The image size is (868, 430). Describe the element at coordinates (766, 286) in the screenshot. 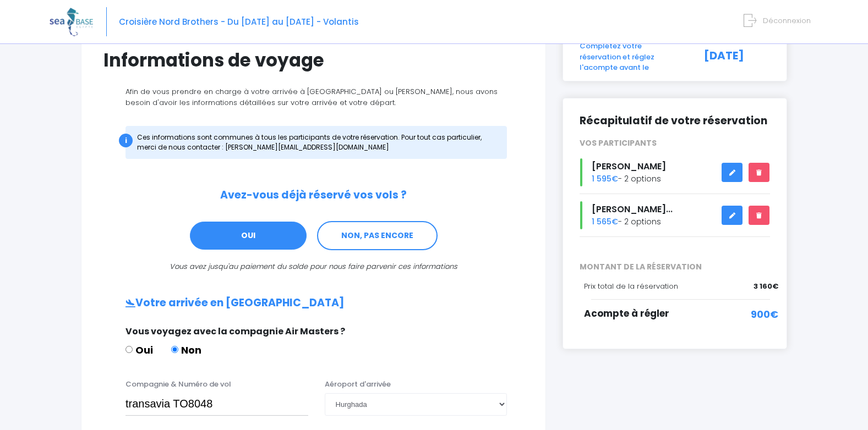

I see `span: 3 160€` at that location.